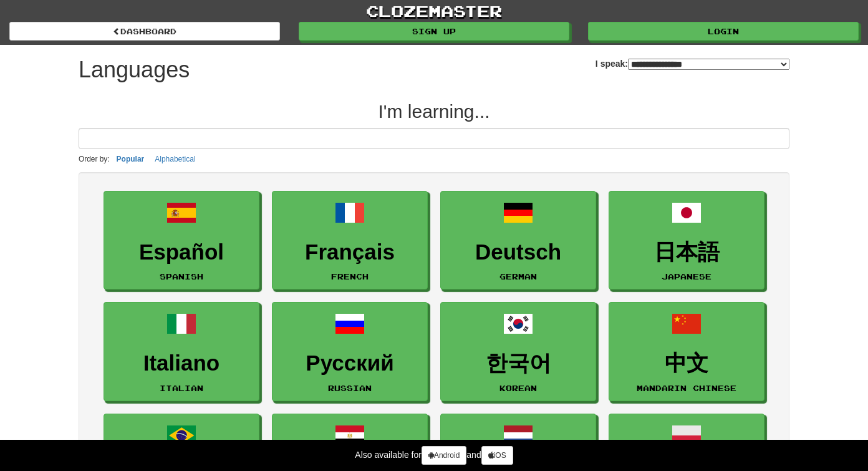 This screenshot has width=868, height=471. What do you see at coordinates (518, 240) in the screenshot?
I see `a: DeutschGerman` at bounding box center [518, 240].